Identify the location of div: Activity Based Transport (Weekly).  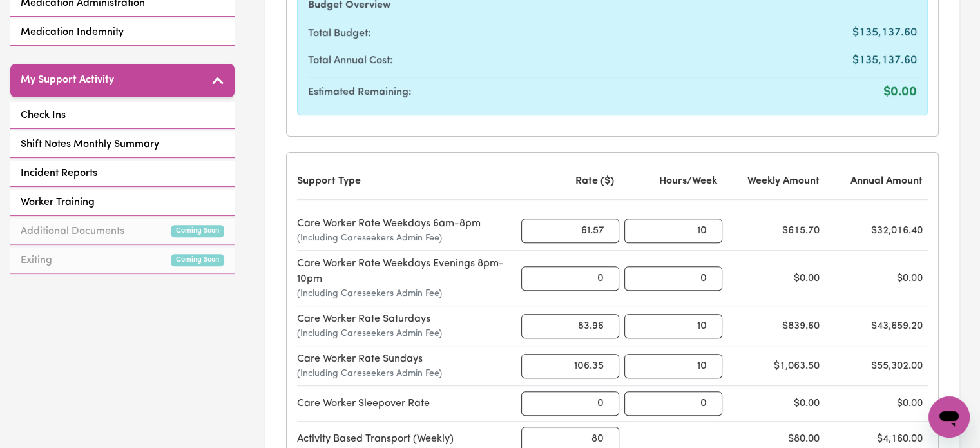
(406, 439).